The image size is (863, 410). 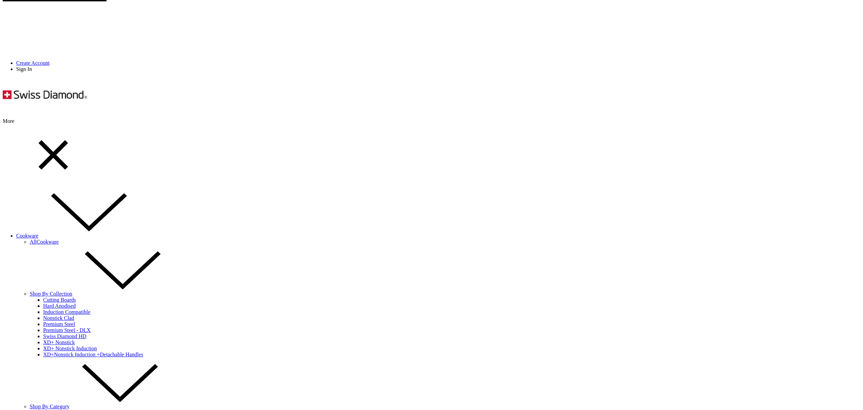 What do you see at coordinates (65, 336) in the screenshot?
I see `a: Swiss Diamond HD` at bounding box center [65, 336].